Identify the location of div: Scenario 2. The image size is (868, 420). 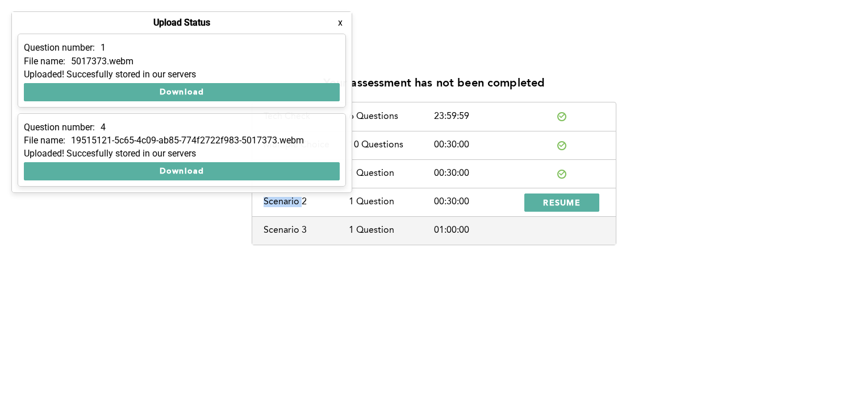
(306, 202).